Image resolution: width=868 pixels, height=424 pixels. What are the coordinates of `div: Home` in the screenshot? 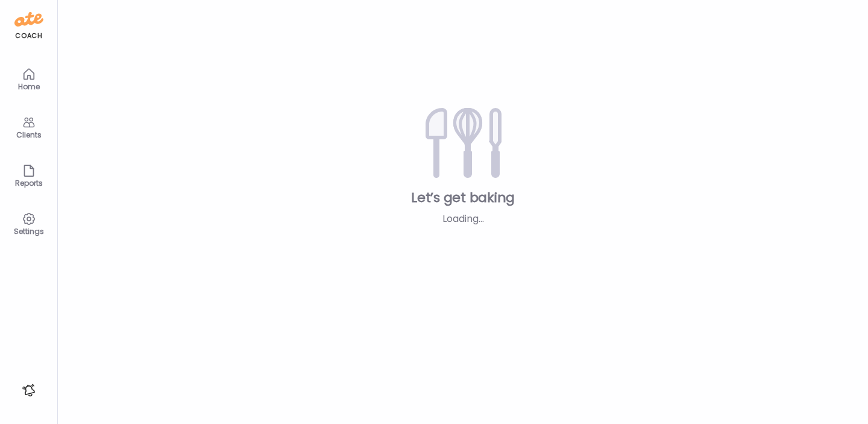 It's located at (29, 86).